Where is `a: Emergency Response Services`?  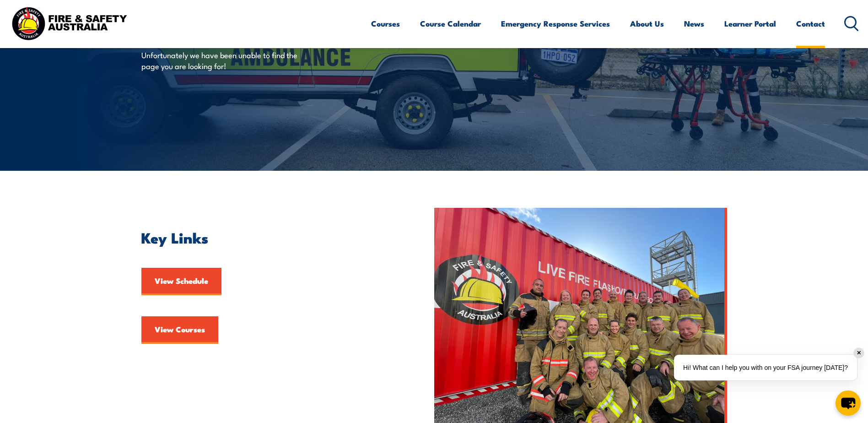 a: Emergency Response Services is located at coordinates (556, 24).